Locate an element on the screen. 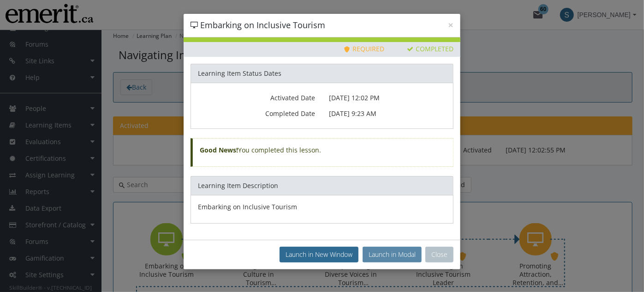 The height and width of the screenshot is (292, 644). span: Required is located at coordinates (364, 48).